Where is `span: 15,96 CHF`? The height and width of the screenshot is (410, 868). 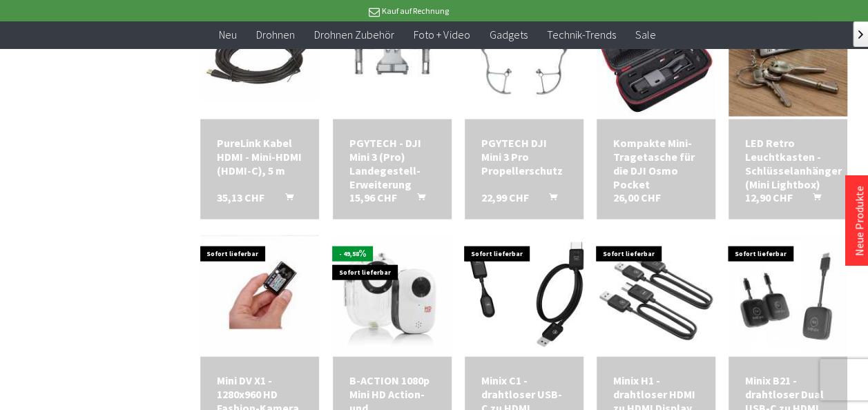
span: 15,96 CHF is located at coordinates (373, 197).